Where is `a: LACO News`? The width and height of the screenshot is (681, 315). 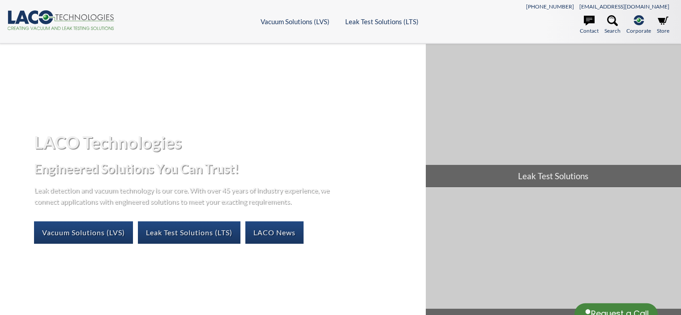
a: LACO News is located at coordinates (275, 232).